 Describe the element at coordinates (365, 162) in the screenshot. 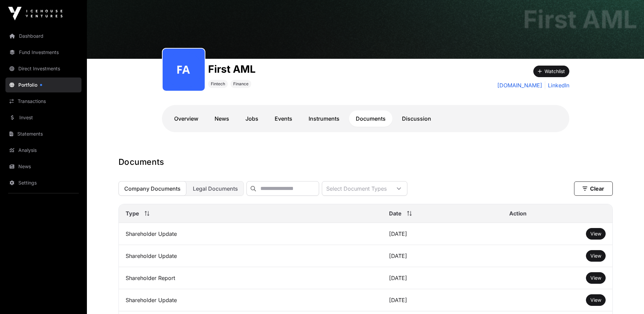

I see `h1: Documents` at that location.